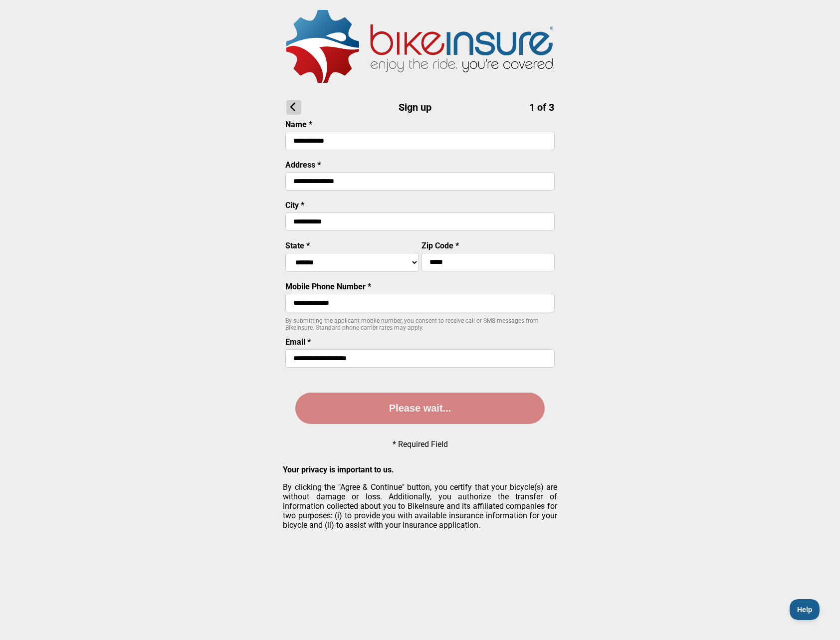 The width and height of the screenshot is (840, 640). What do you see at coordinates (297, 246) in the screenshot?
I see `label: State *` at bounding box center [297, 246].